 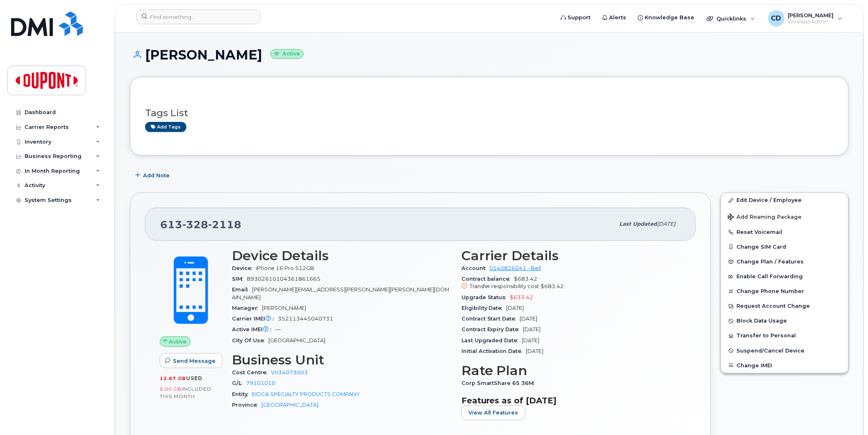 What do you see at coordinates (342, 256) in the screenshot?
I see `h3: Device Details` at bounding box center [342, 256].